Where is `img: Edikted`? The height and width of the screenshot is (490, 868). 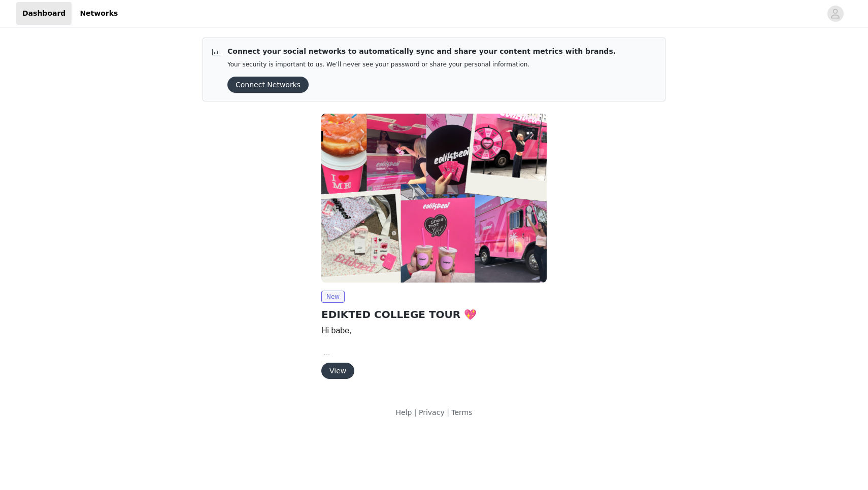
img: Edikted is located at coordinates (434, 198).